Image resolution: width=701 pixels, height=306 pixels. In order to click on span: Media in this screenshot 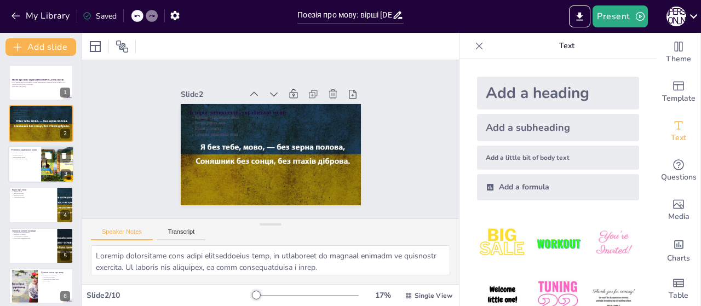, I will do `click(678, 217)`.